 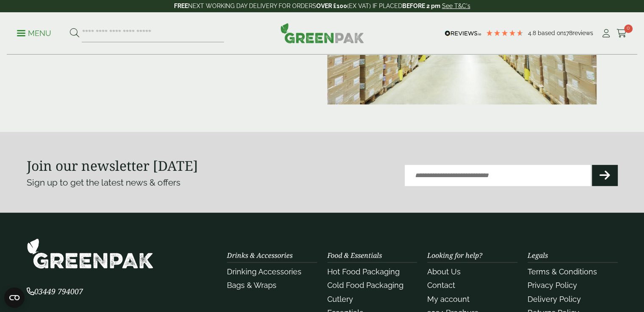 What do you see at coordinates (55, 291) in the screenshot?
I see `span: 03449 794007` at bounding box center [55, 291].